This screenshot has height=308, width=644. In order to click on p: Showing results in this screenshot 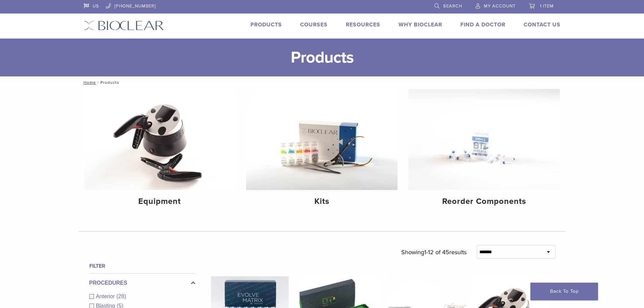, I will do `click(434, 252)`.